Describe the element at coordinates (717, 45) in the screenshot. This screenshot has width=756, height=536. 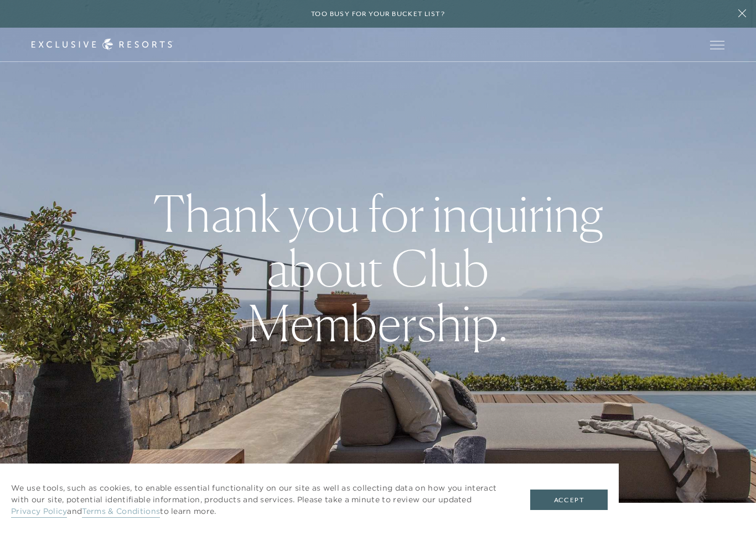
I see `button: Open navigation` at that location.